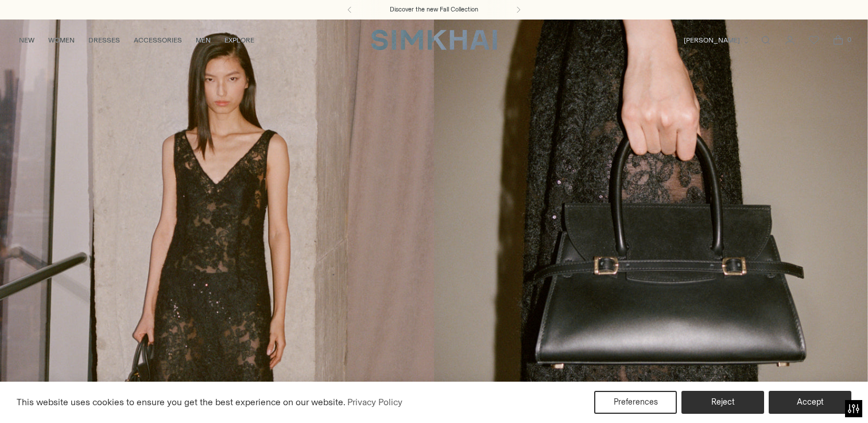  Describe the element at coordinates (434, 10) in the screenshot. I see `a: Discover the new Fall Collection` at that location.